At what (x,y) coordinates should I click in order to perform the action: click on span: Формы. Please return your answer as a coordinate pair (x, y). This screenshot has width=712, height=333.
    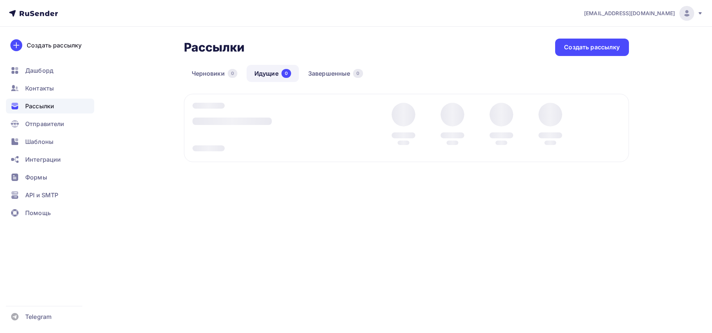
    Looking at the image, I should click on (36, 177).